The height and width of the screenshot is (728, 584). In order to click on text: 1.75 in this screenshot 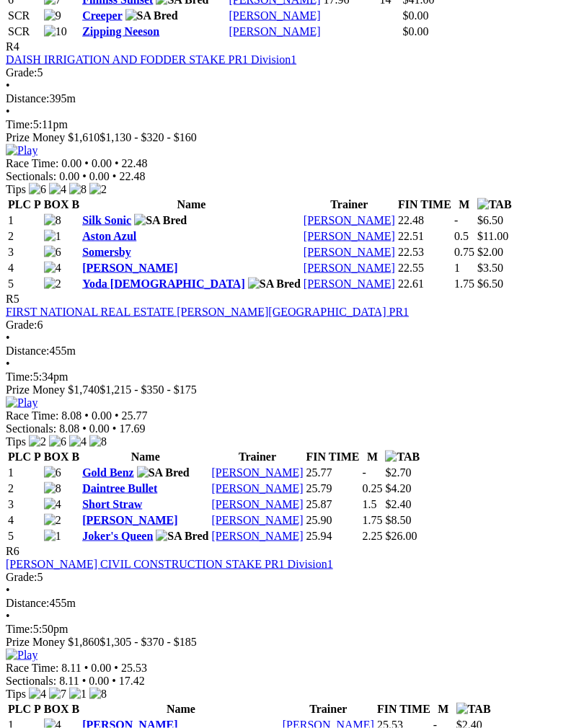, I will do `click(372, 520)`.